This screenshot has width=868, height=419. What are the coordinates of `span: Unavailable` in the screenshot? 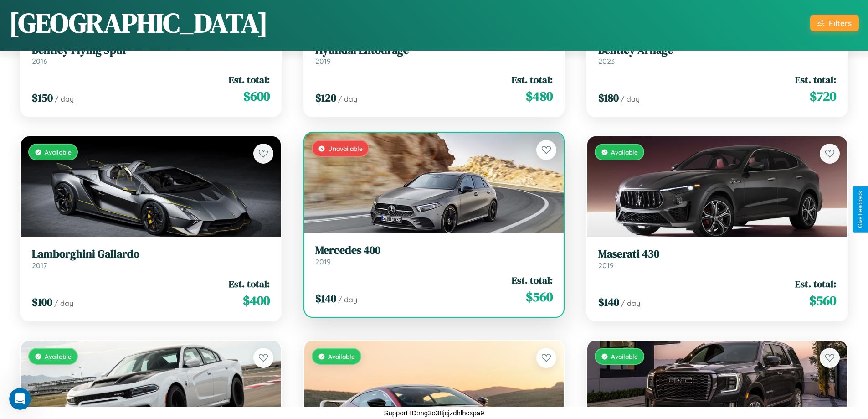 It's located at (346, 148).